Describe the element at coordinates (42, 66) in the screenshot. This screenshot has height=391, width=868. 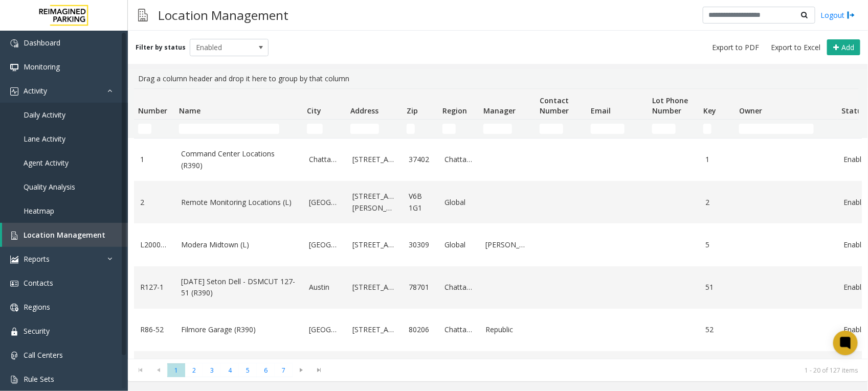
I see `span: Monitoring` at that location.